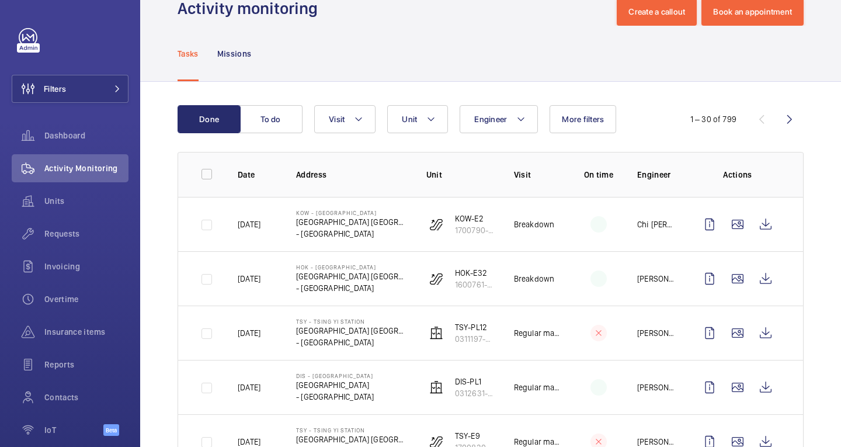 The image size is (841, 447). I want to click on span: Overtime, so click(86, 299).